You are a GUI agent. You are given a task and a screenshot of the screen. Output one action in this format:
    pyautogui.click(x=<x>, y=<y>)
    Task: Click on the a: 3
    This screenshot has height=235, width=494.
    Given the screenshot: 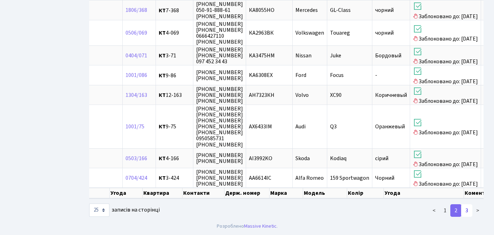 What is the action you would take?
    pyautogui.click(x=467, y=210)
    